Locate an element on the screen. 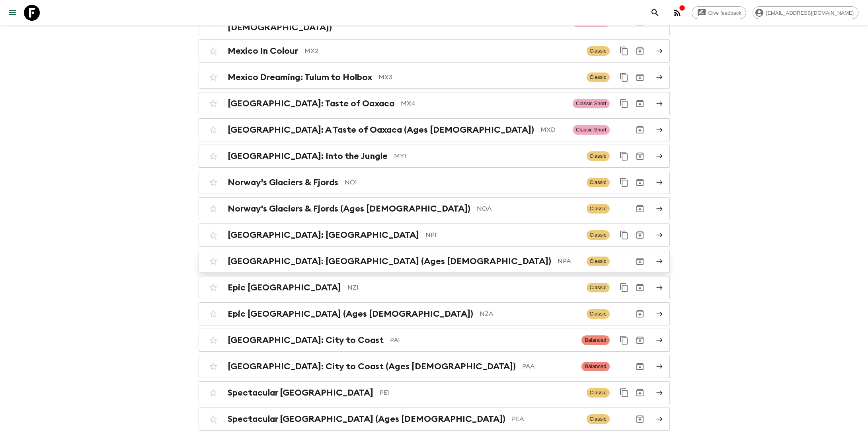 The width and height of the screenshot is (868, 433). p: NZA is located at coordinates (530, 314).